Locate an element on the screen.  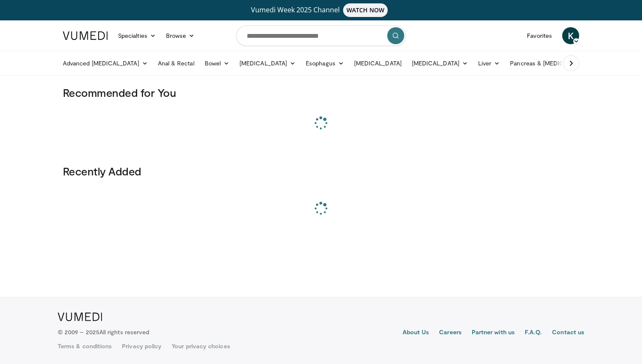
h3: Recommended for You is located at coordinates (321, 93).